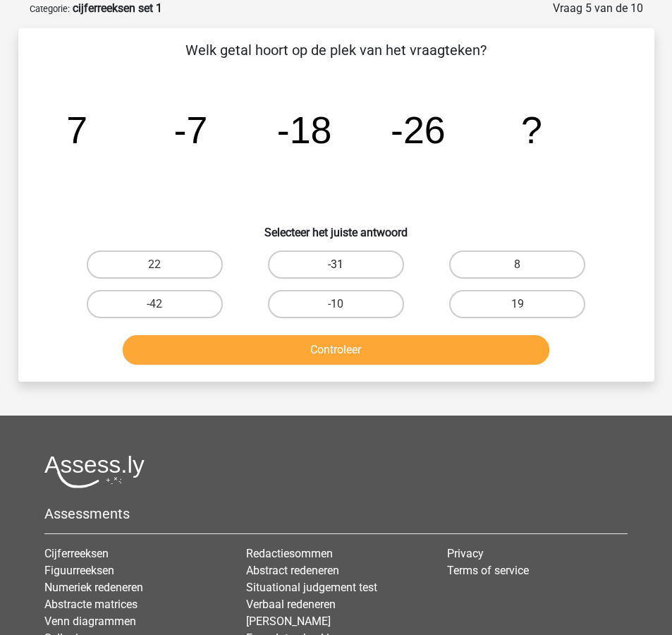 Image resolution: width=672 pixels, height=635 pixels. What do you see at coordinates (117, 8) in the screenshot?
I see `strong: cijferreeksen set 1` at bounding box center [117, 8].